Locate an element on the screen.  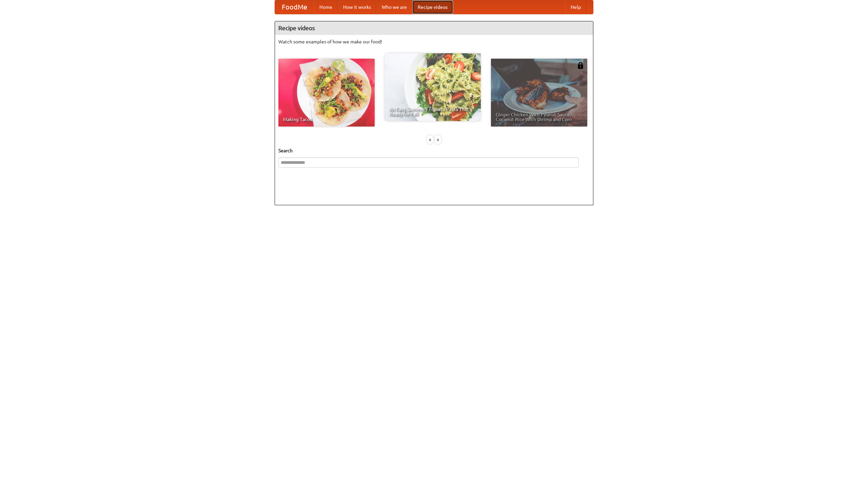
h5: Search is located at coordinates (434, 150).